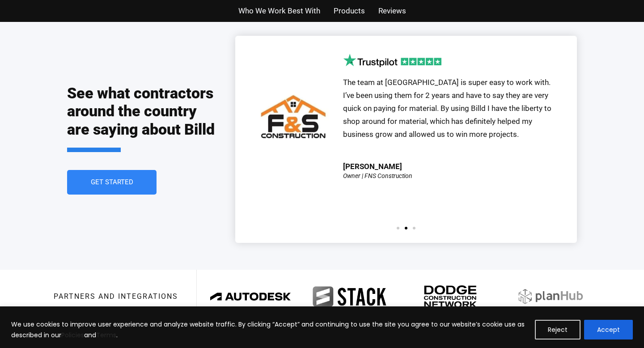  What do you see at coordinates (142, 118) in the screenshot?
I see `h2: See what contractors around the country are saying about Billd` at bounding box center [142, 118].